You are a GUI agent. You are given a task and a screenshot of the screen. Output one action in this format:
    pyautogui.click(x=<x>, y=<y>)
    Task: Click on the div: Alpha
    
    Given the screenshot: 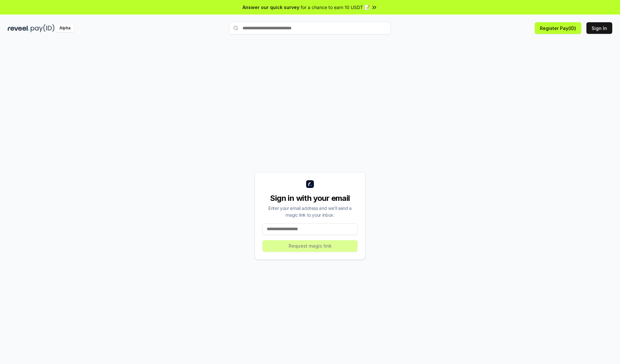 What is the action you would take?
    pyautogui.click(x=65, y=28)
    